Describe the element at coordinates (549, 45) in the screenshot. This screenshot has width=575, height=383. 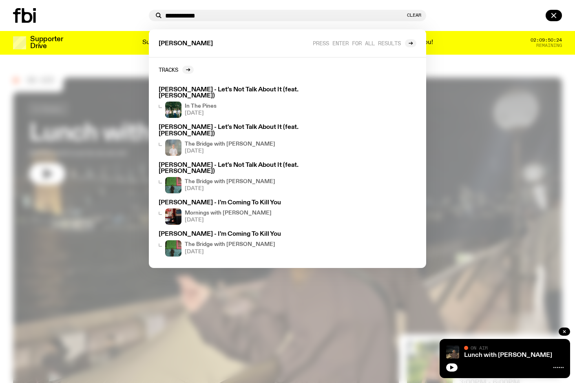
I see `span: Remaining` at that location.